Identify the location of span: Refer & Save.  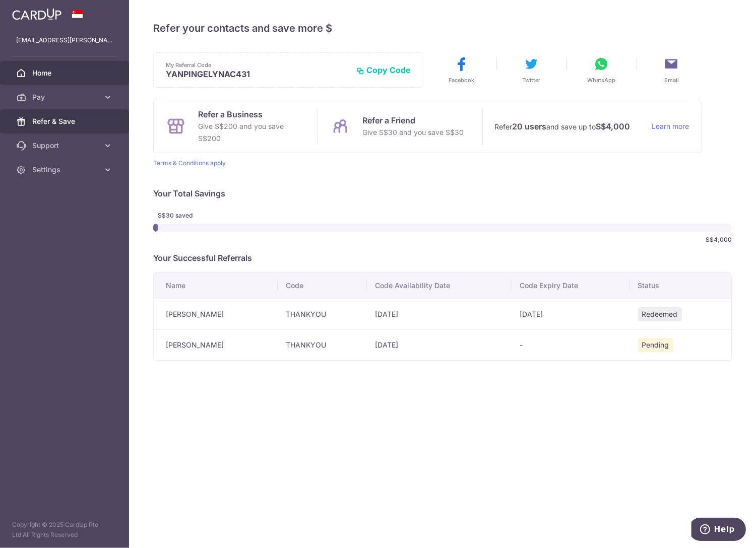
(66, 121).